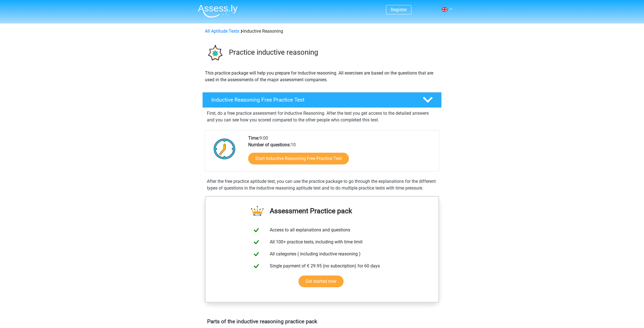 The height and width of the screenshot is (328, 644). Describe the element at coordinates (269, 144) in the screenshot. I see `b: Number of questions:` at that location.